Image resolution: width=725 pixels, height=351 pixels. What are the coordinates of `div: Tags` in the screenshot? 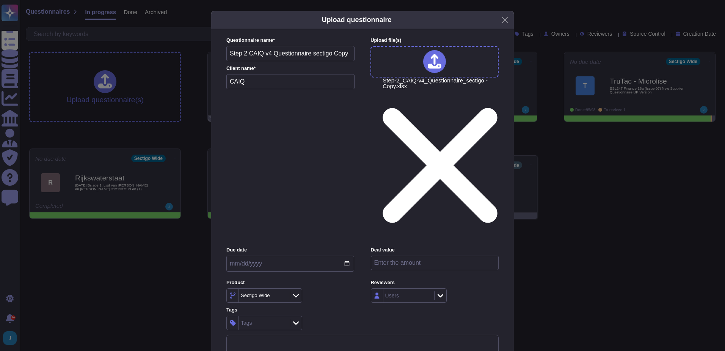 It's located at (247, 322).